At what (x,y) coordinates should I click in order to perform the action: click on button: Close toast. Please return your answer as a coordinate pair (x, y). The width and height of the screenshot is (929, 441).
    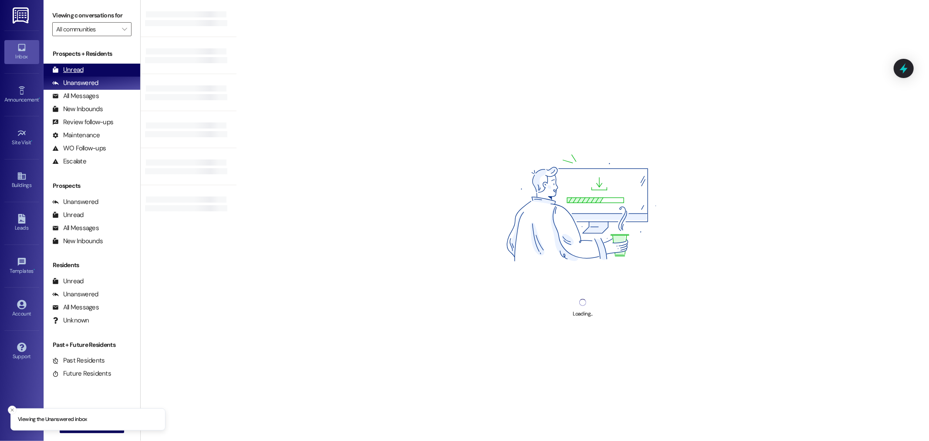
    Looking at the image, I should click on (12, 410).